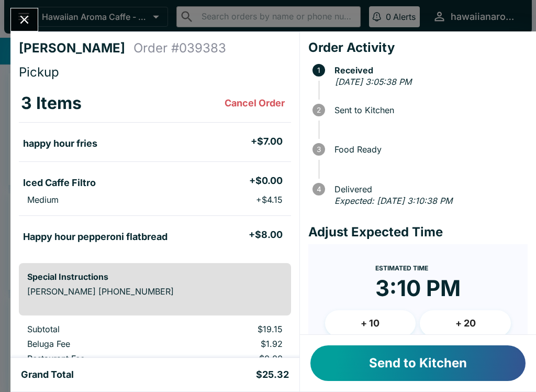 The height and width of the screenshot is (392, 536). I want to click on p: $1.92, so click(234, 344).